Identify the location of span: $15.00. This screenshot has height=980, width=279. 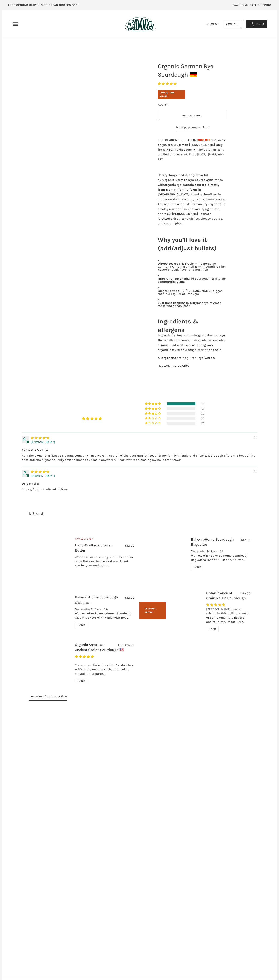
(130, 645).